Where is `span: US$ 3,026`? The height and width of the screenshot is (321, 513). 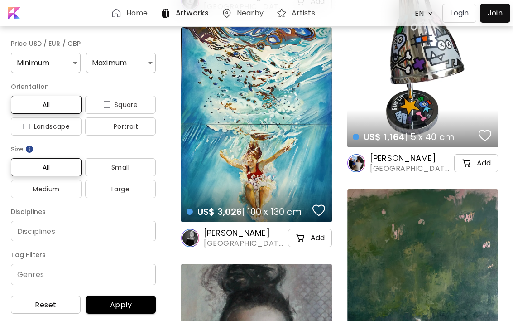 span: US$ 3,026 is located at coordinates (220, 212).